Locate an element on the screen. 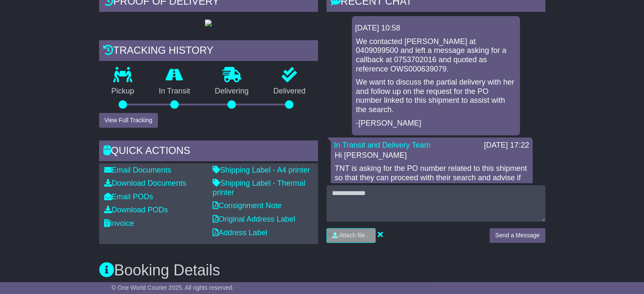 This screenshot has height=294, width=644. a: Invoice is located at coordinates (119, 223).